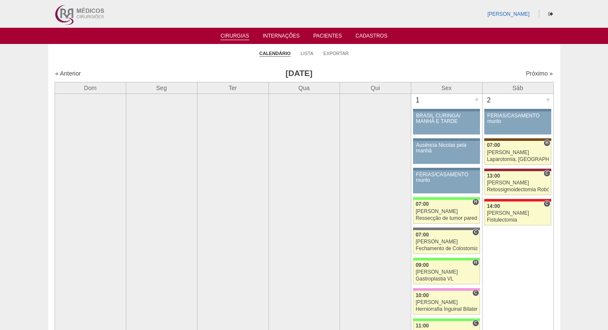 The height and width of the screenshot is (330, 608). What do you see at coordinates (304, 87) in the screenshot?
I see `th: Qua` at bounding box center [304, 87].